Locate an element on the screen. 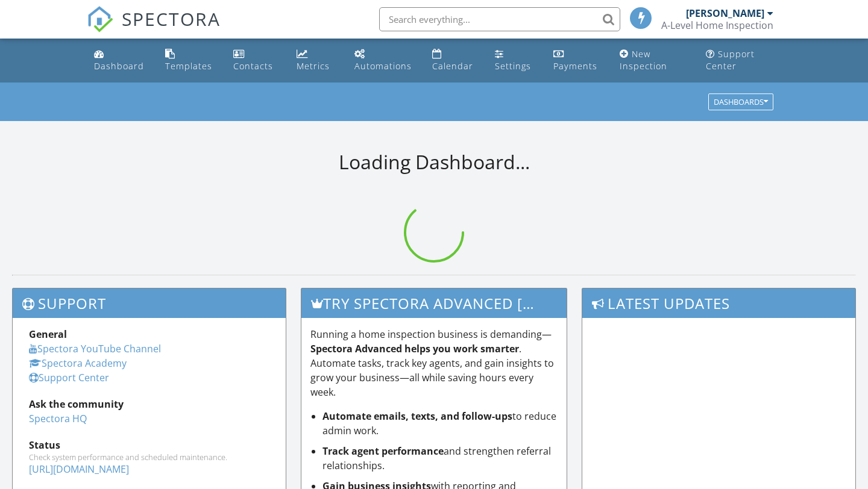  h3: Support is located at coordinates (149, 303).